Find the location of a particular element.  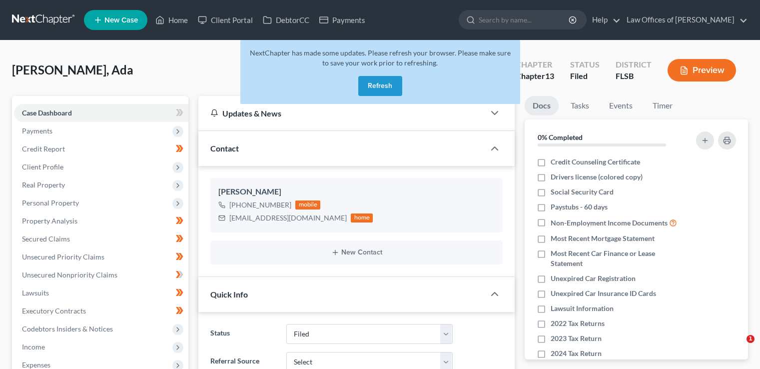

span: Payments is located at coordinates (37, 130).